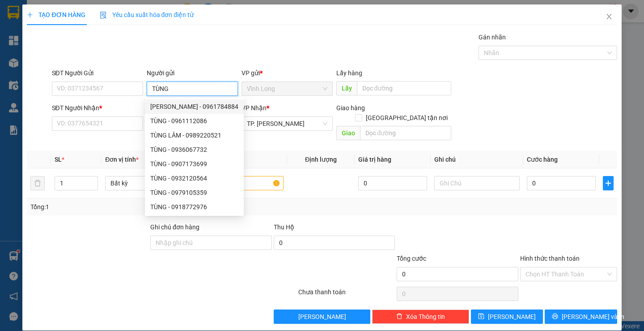 This screenshot has width=644, height=331. I want to click on div: TÙNG LÂM - 0989220521, so click(194, 135).